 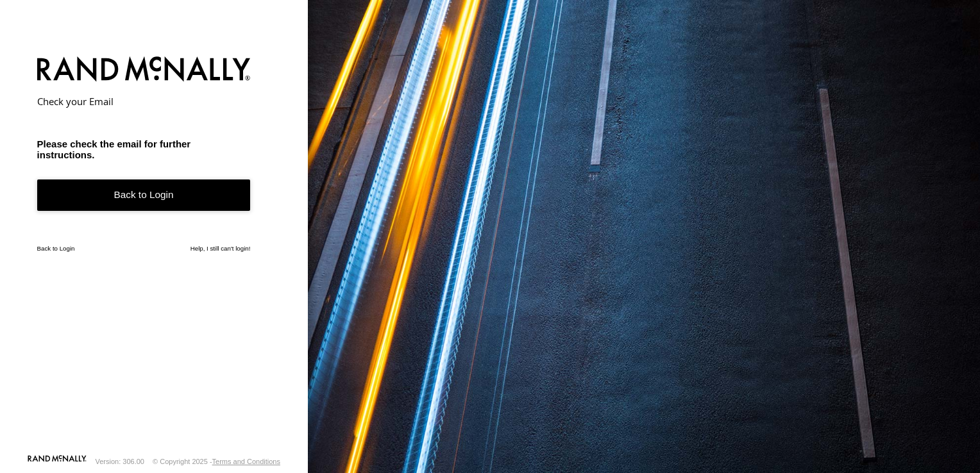 I want to click on div: © Copyright 2025 -, so click(x=217, y=462).